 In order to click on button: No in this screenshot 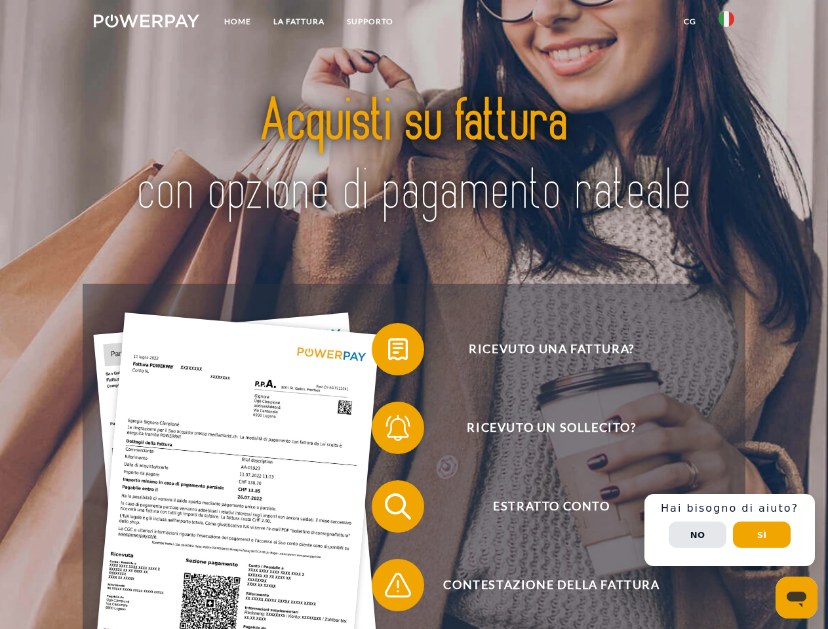, I will do `click(698, 535)`.